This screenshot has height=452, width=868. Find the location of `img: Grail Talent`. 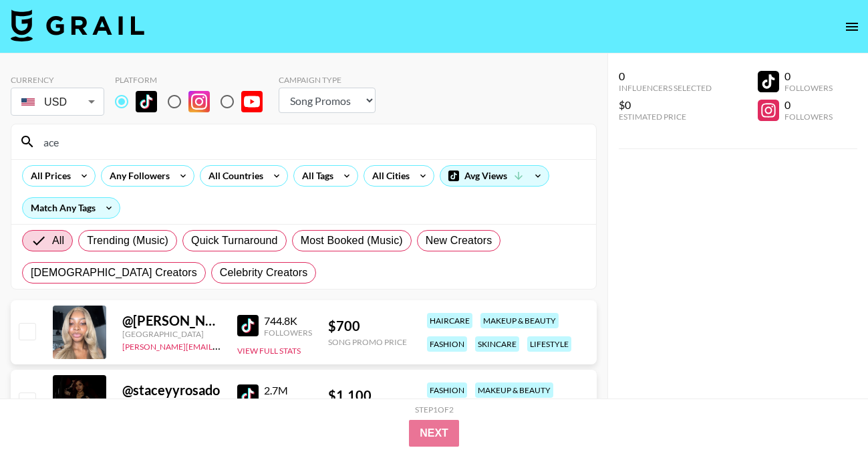

img: Grail Talent is located at coordinates (77, 26).